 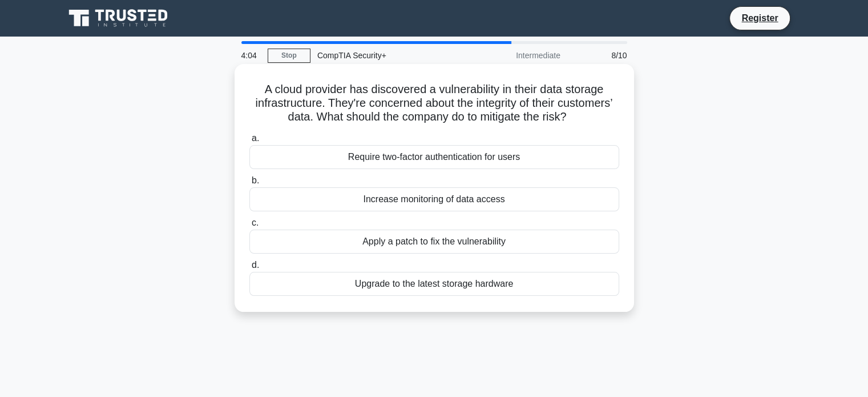 I want to click on div: Apply a patch to fix the vulnerability, so click(x=435, y=241).